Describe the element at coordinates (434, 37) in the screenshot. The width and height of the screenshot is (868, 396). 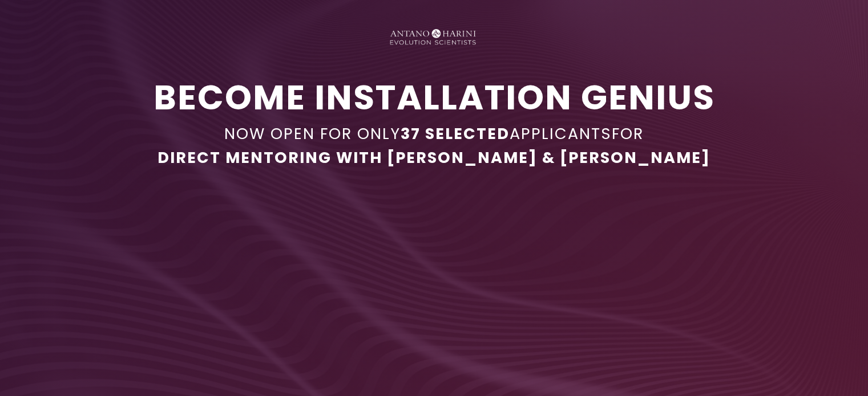
I see `img: A&H_Ev png` at that location.